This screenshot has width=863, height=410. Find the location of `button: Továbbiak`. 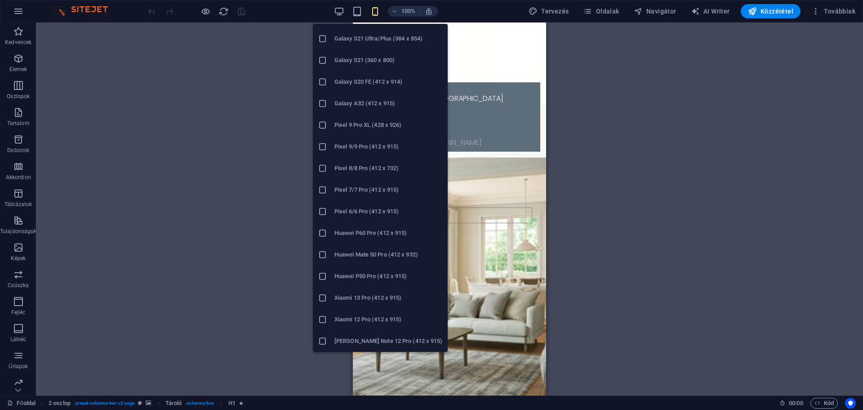

button: Továbbiak is located at coordinates (834, 11).